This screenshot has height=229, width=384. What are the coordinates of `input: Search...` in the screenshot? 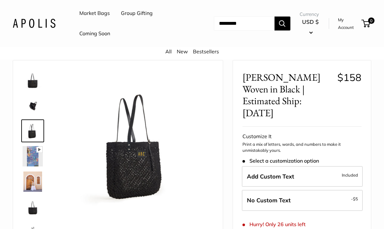 It's located at (244, 23).